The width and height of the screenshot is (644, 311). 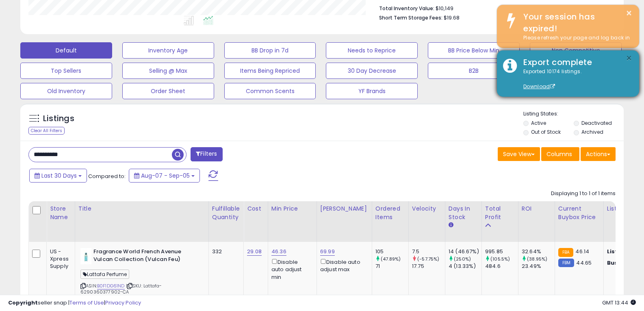 What do you see at coordinates (501, 266) in the screenshot?
I see `div: 484.6` at bounding box center [501, 266].